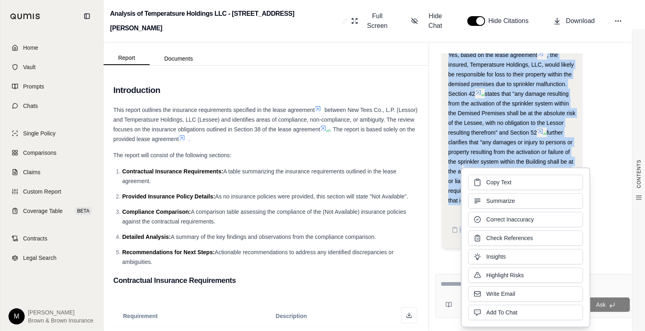  What do you see at coordinates (43, 211) in the screenshot?
I see `span: Coverage Table` at bounding box center [43, 211].